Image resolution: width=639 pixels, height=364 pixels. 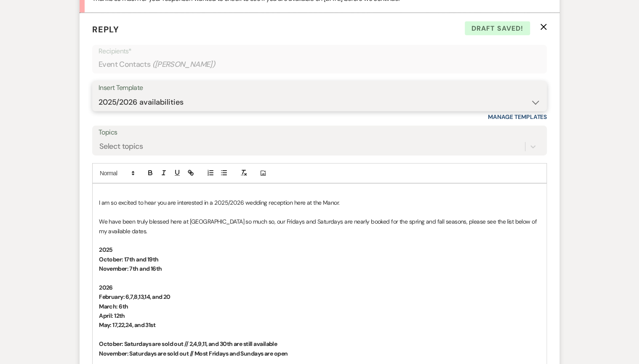 I want to click on span: Reply, so click(x=106, y=29).